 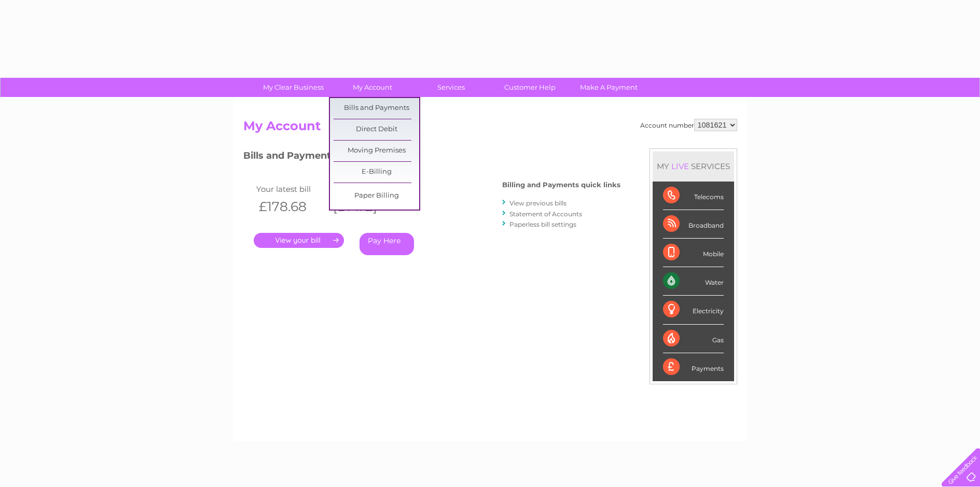 I want to click on a: Direct Debit, so click(x=376, y=130).